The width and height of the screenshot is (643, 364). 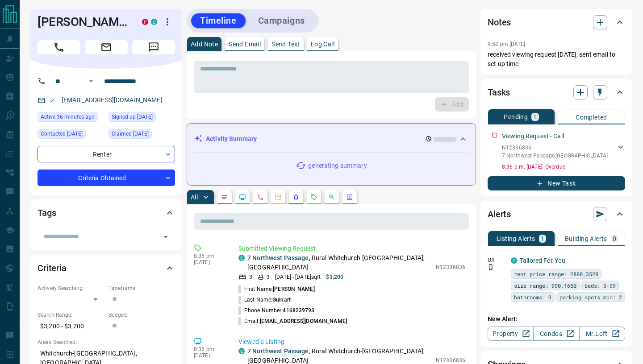 I want to click on p: $3,200 - $3,200, so click(x=70, y=326).